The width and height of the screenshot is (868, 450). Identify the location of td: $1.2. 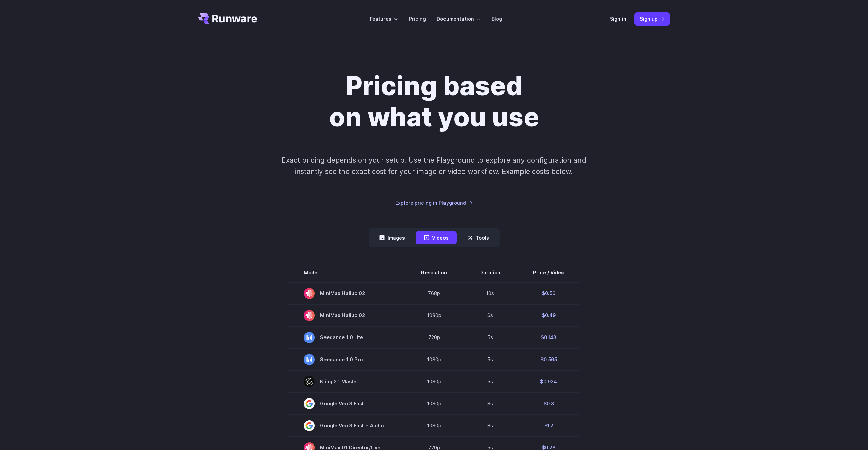
(549, 425).